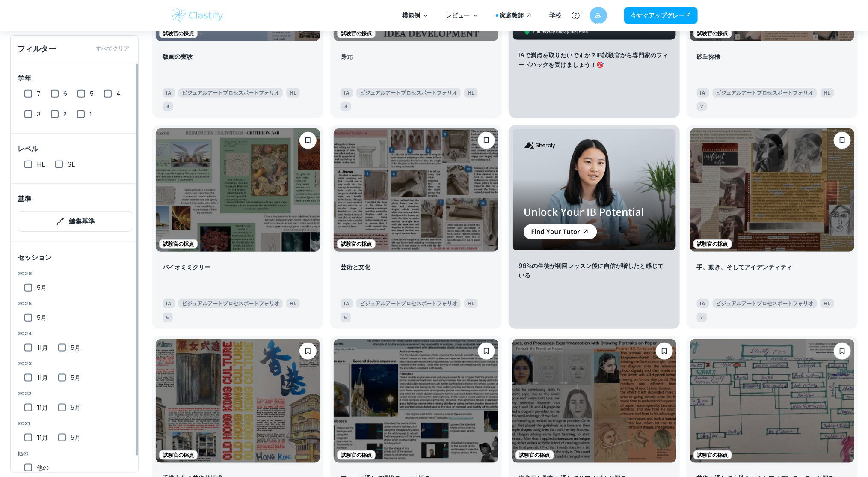 The image size is (868, 477). I want to click on img: ビジュアルアーツプロセスポートフォリオIAサンプルサムネイル：手、動き、アイデンティティ, so click(772, 190).